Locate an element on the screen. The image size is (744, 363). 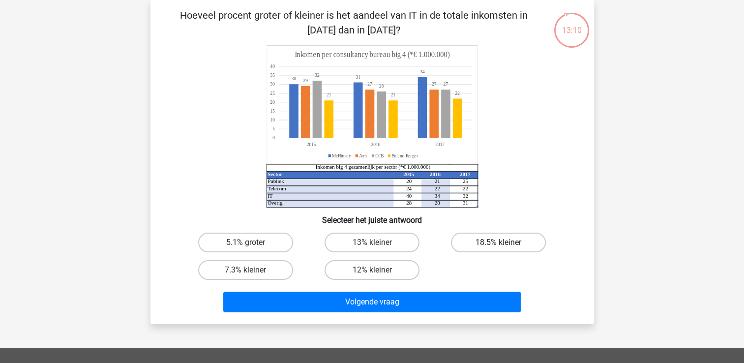
tspan: 2017 is located at coordinates (465, 174).